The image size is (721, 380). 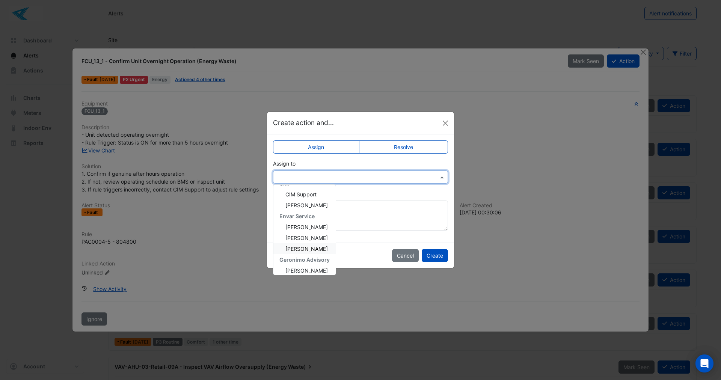 What do you see at coordinates (304, 230) in the screenshot?
I see `ng-dropdown-panel: Options list` at bounding box center [304, 230].